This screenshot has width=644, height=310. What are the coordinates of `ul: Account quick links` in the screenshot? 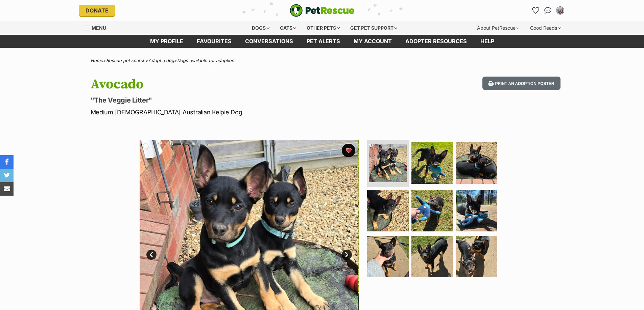 It's located at (548, 11).